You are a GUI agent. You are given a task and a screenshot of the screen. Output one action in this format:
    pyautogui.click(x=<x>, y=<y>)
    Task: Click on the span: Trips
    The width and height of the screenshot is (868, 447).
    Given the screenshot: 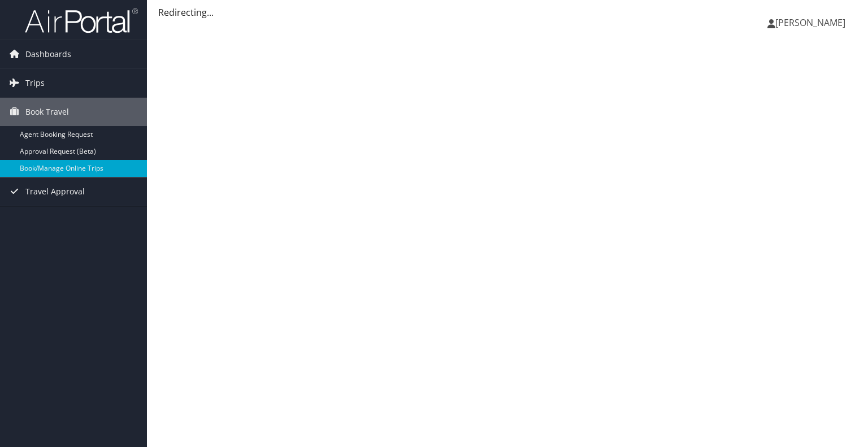 What is the action you would take?
    pyautogui.click(x=35, y=83)
    